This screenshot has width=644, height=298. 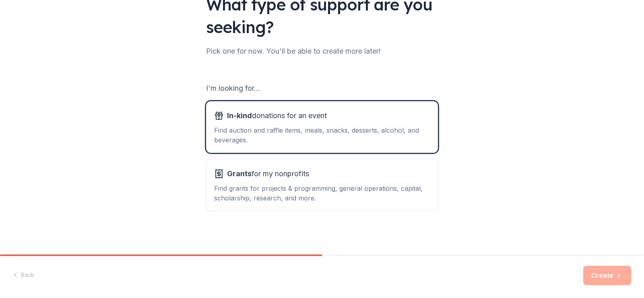 What do you see at coordinates (277, 116) in the screenshot?
I see `span: donations for an event` at bounding box center [277, 116].